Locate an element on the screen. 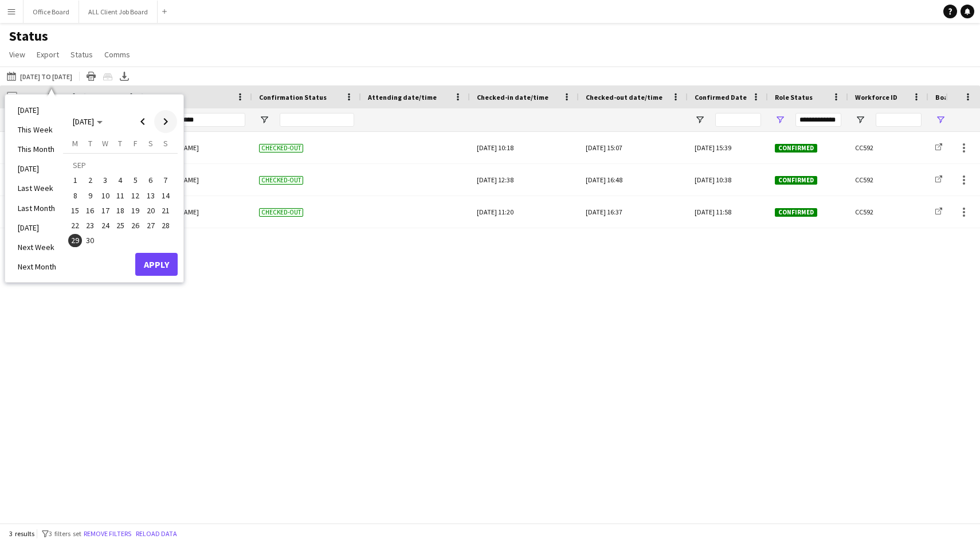 The image size is (980, 543). button: 19-09-2025 is located at coordinates (136, 211).